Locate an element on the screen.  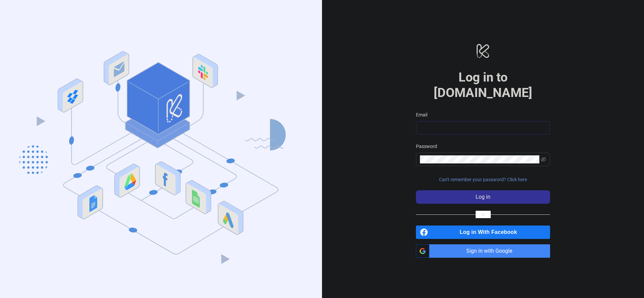
span: Can't remember your password? Click here is located at coordinates (483, 179).